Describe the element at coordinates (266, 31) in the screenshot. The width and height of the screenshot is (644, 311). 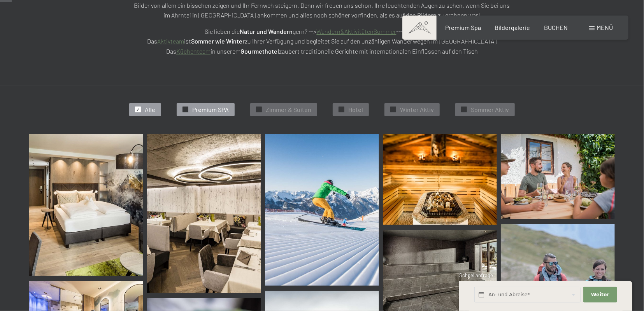
I see `strong: Natur und Wandern` at that location.